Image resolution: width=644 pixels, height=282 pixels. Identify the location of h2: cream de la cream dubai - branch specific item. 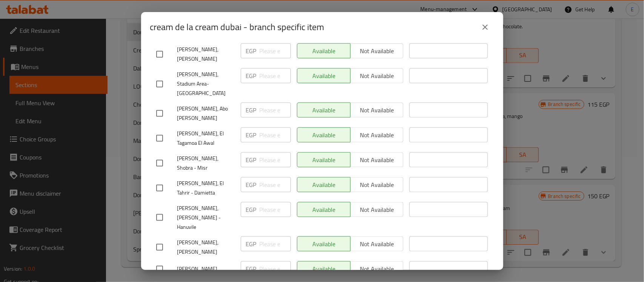
(237, 27).